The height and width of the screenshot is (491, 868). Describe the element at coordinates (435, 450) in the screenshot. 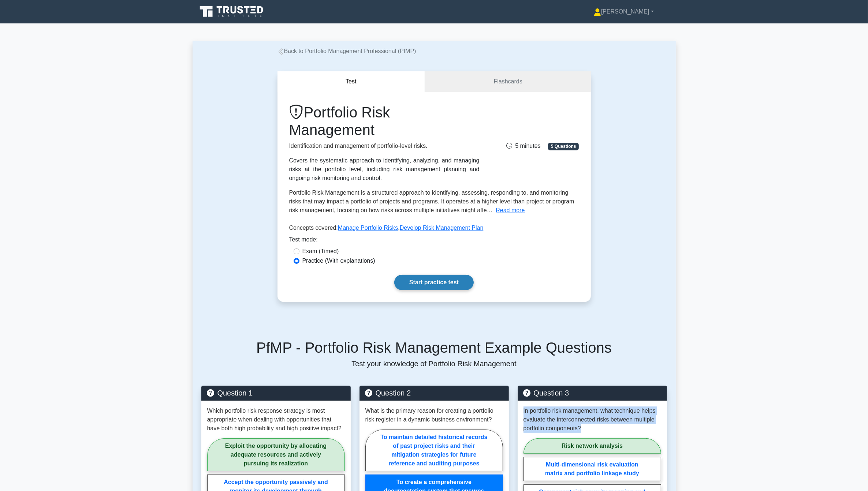

I see `label: To maintain detailed historical records of past project risks and their mitigation strategies for...` at that location.